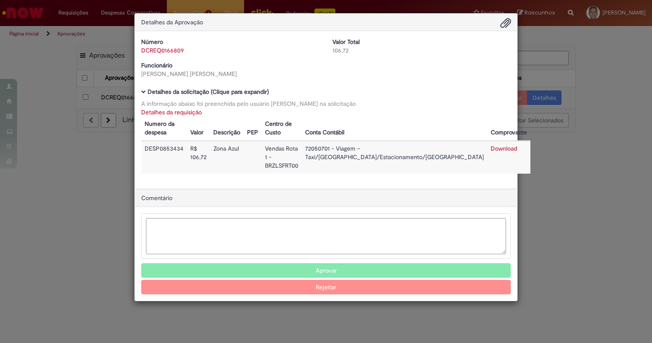  Describe the element at coordinates (326, 92) in the screenshot. I see `h5: Detalhes da solicitação (Clique para expandir)` at that location.